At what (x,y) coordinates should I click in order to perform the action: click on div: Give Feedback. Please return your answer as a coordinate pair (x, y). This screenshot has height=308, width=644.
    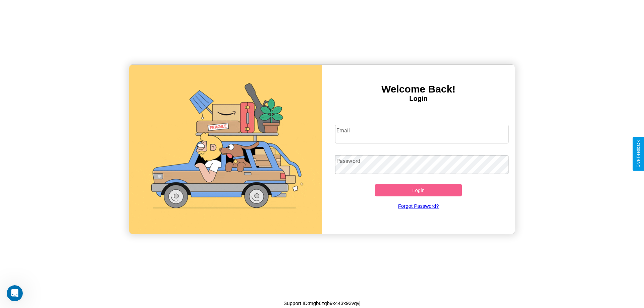
    Looking at the image, I should click on (638, 154).